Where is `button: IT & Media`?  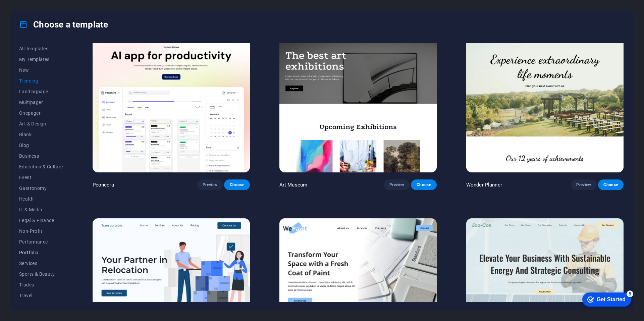
button: IT & Media is located at coordinates (41, 210).